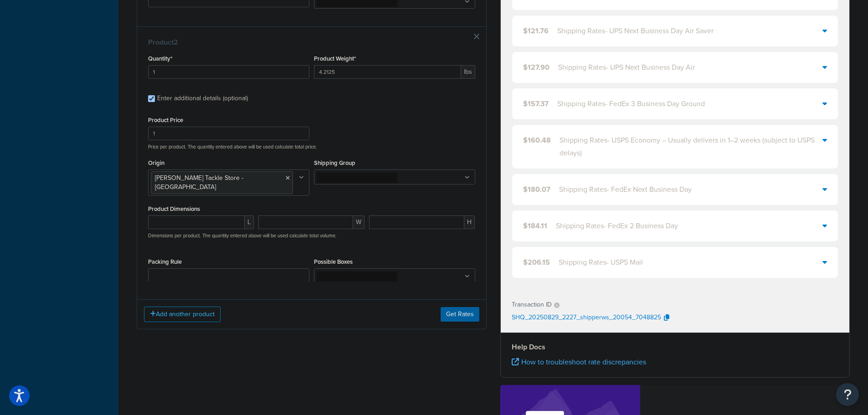 The image size is (868, 415). Describe the element at coordinates (166, 120) in the screenshot. I see `label: Product Price` at that location.